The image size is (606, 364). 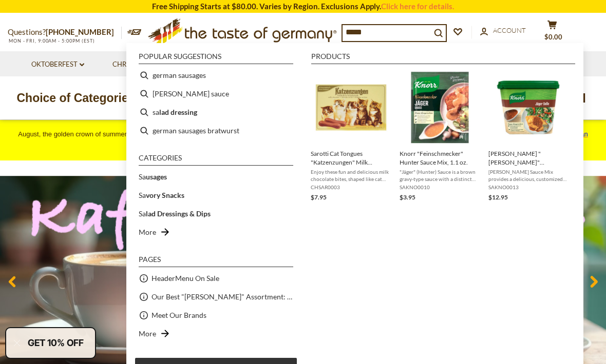 I want to click on li: Pages, so click(x=216, y=262).